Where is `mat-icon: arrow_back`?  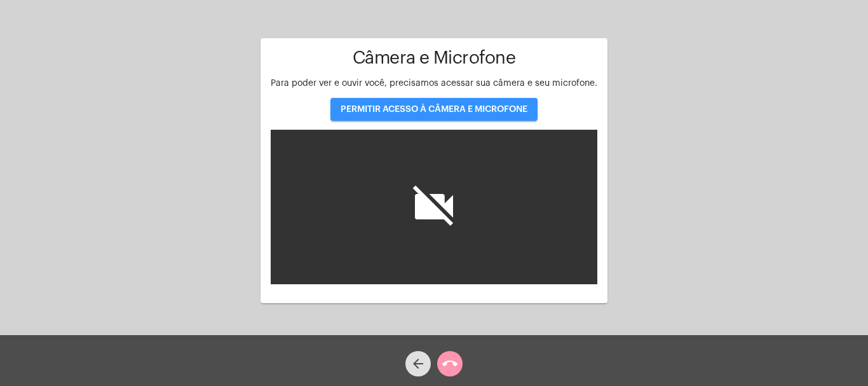
mat-icon: arrow_back is located at coordinates (418, 363).